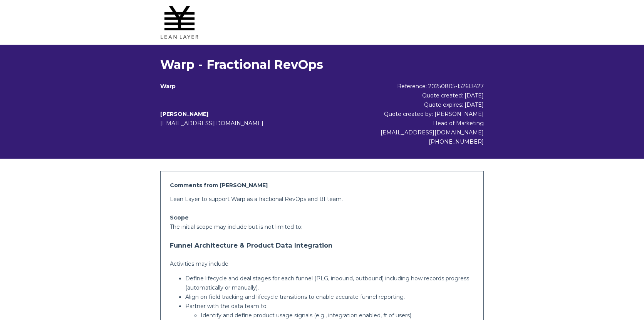 This screenshot has width=644, height=320. Describe the element at coordinates (329, 306) in the screenshot. I see `p: Partner with the data team to:` at that location.